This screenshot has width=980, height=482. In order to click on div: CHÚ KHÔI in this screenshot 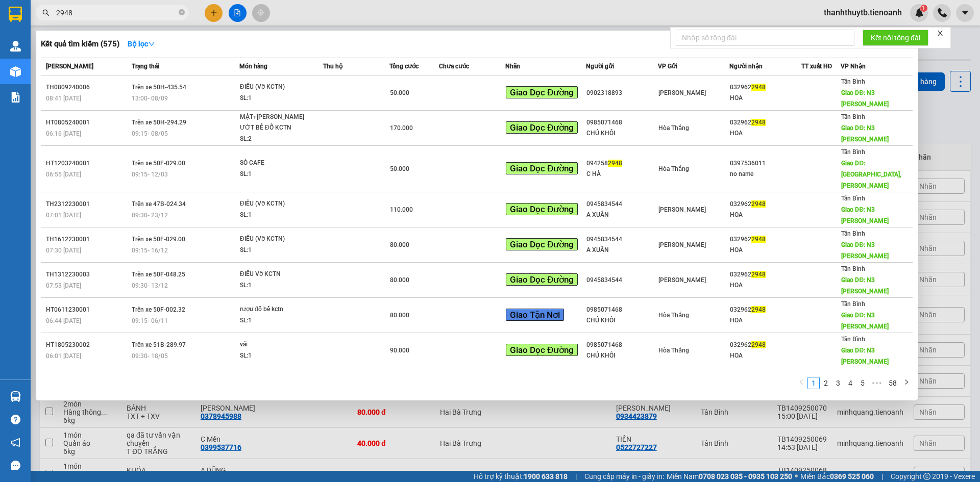, I will do `click(622, 133)`.